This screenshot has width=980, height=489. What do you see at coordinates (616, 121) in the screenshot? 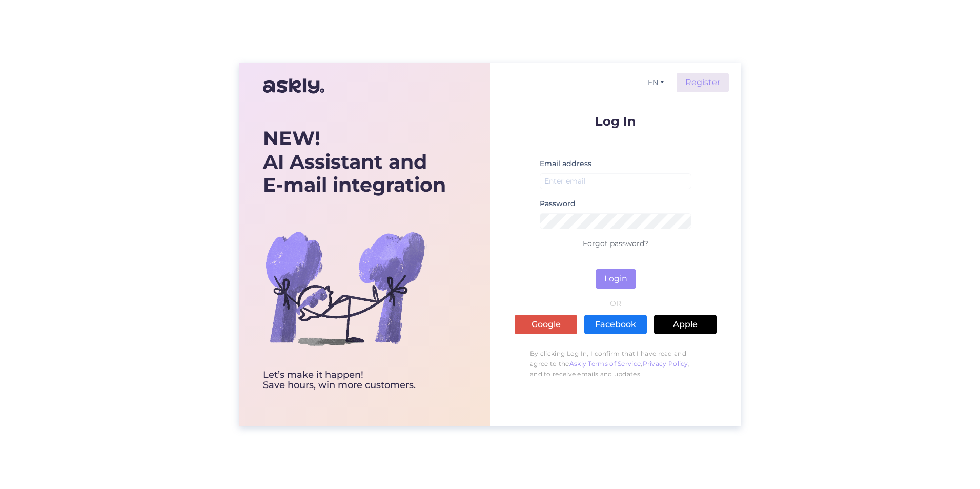
I see `p: Log In` at bounding box center [616, 121].